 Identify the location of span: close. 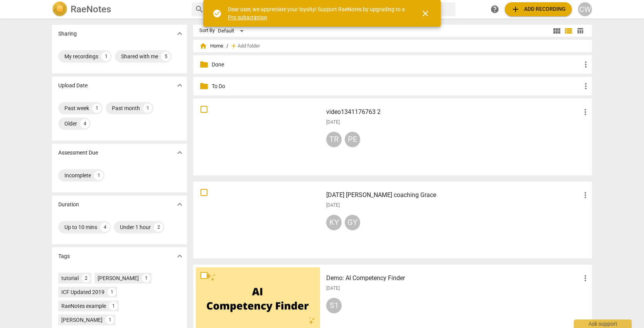
(425, 14).